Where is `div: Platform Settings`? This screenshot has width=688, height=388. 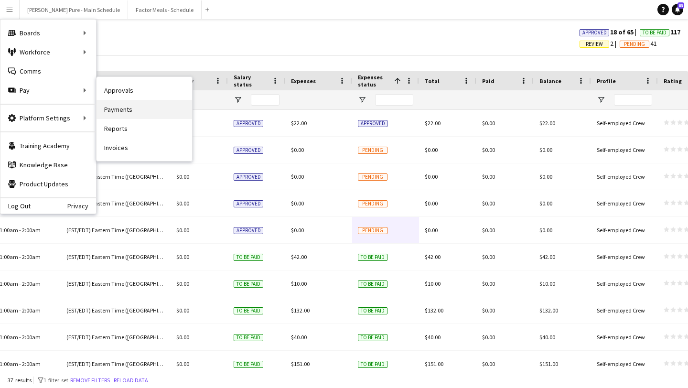 div: Platform Settings is located at coordinates (48, 118).